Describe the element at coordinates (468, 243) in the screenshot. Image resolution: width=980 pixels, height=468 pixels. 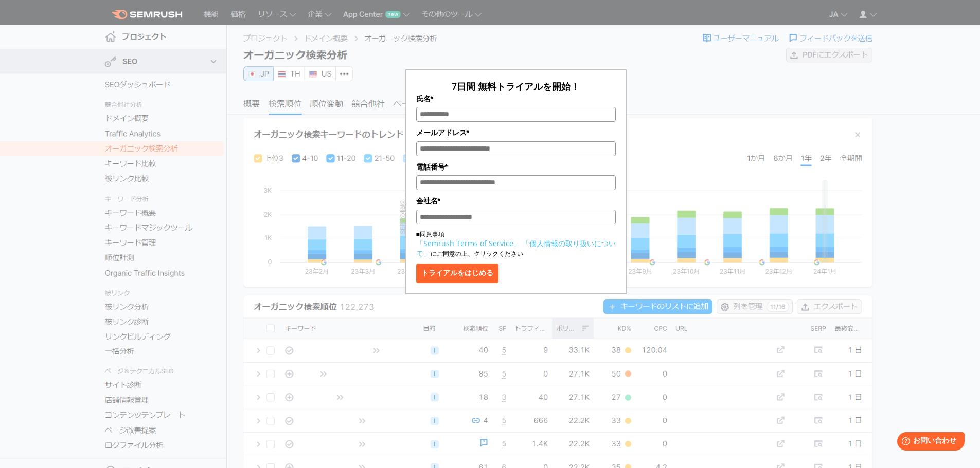
I see `a: 「Semrush Terms of Service」` at that location.